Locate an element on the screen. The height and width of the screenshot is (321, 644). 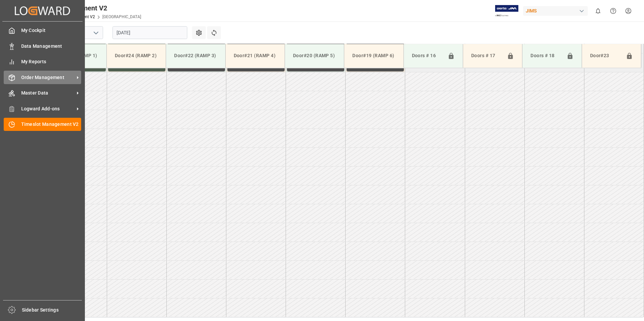
button: JIMS is located at coordinates (557, 11).